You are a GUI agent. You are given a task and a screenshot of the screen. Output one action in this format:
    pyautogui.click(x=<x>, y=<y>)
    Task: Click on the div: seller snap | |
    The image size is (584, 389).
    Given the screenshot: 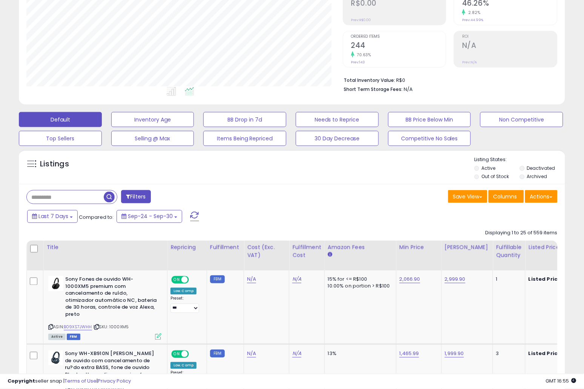 What is the action you would take?
    pyautogui.click(x=69, y=382)
    